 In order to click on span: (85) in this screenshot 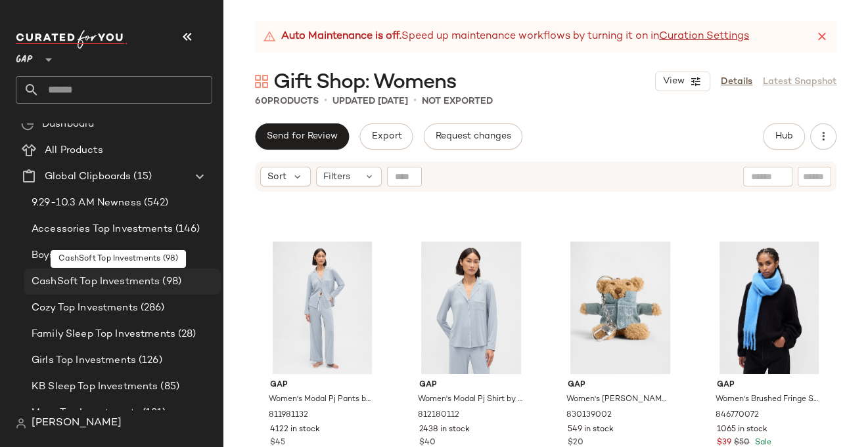, I will do `click(168, 387)`.